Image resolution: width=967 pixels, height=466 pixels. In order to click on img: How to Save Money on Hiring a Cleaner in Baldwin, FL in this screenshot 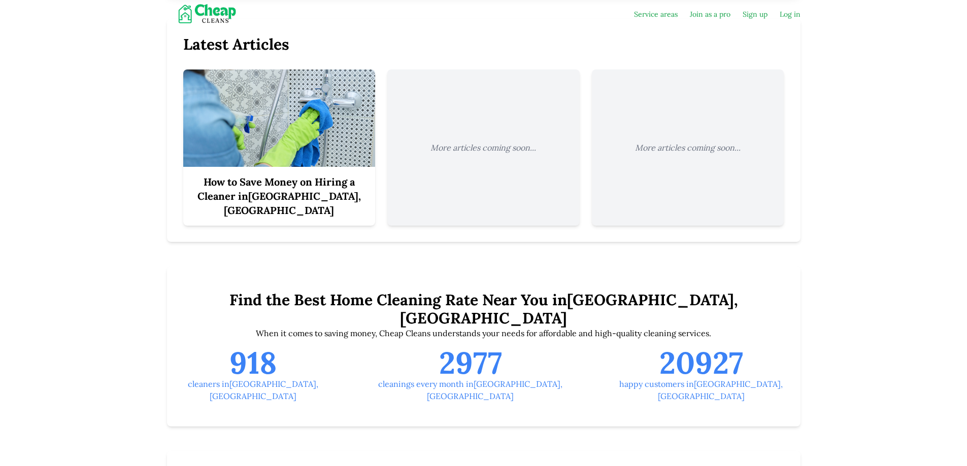, I will do `click(279, 118)`.